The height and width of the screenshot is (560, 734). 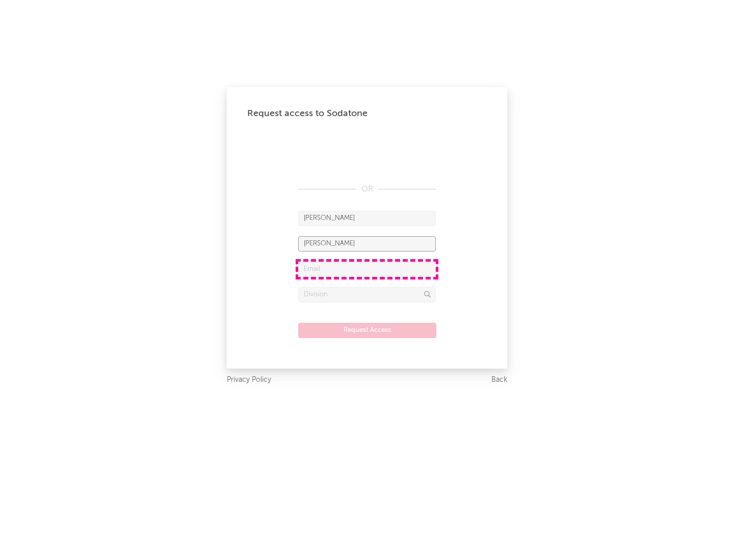 What do you see at coordinates (367, 114) in the screenshot?
I see `div: Request access to Sodatone` at bounding box center [367, 114].